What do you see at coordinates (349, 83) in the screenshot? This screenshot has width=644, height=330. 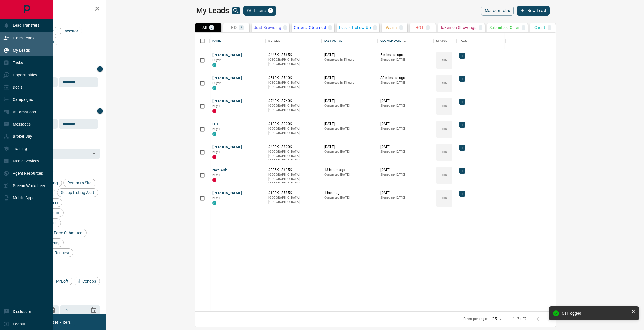 I see `p: Contacted in 5 hours` at bounding box center [349, 83].